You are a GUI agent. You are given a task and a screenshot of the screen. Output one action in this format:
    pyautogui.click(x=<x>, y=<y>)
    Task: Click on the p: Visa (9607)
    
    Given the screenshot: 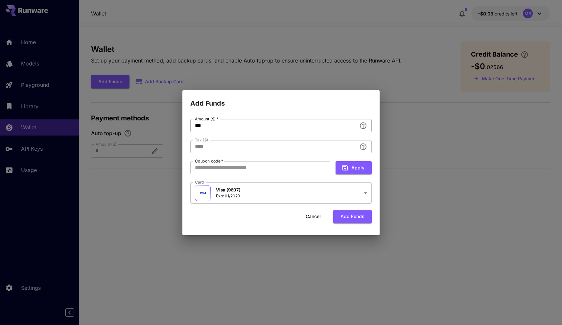 What is the action you would take?
    pyautogui.click(x=228, y=190)
    